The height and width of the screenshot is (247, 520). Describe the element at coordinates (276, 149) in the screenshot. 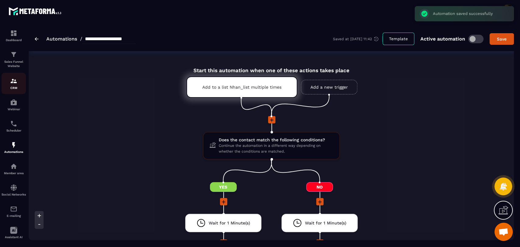

I see `span: Continue the automation in a different way depending on whether the conditions are matched.` at that location.